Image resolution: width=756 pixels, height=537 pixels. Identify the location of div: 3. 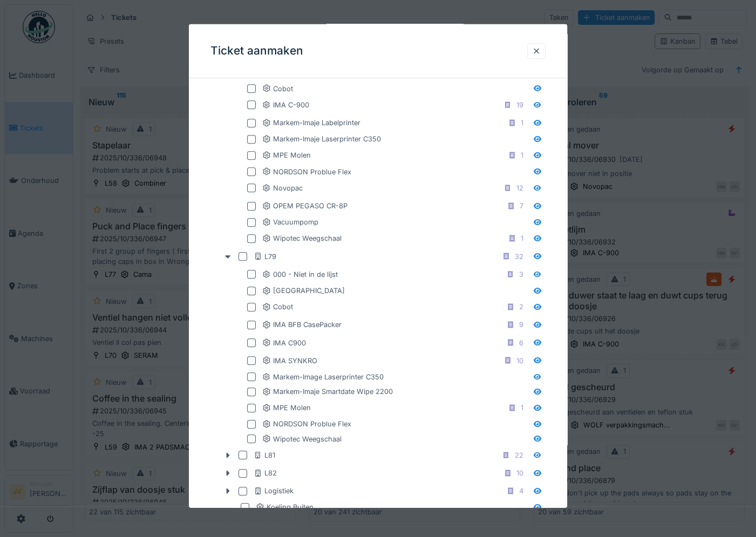
(521, 274).